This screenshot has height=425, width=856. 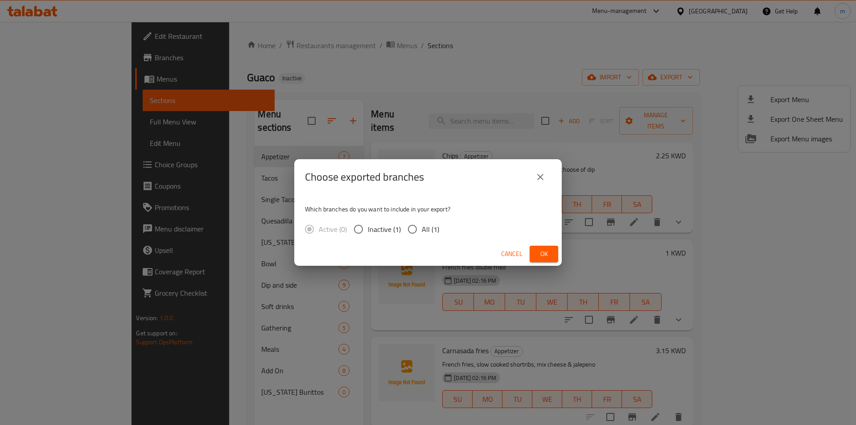 What do you see at coordinates (544, 254) in the screenshot?
I see `button: Ok` at bounding box center [544, 254].